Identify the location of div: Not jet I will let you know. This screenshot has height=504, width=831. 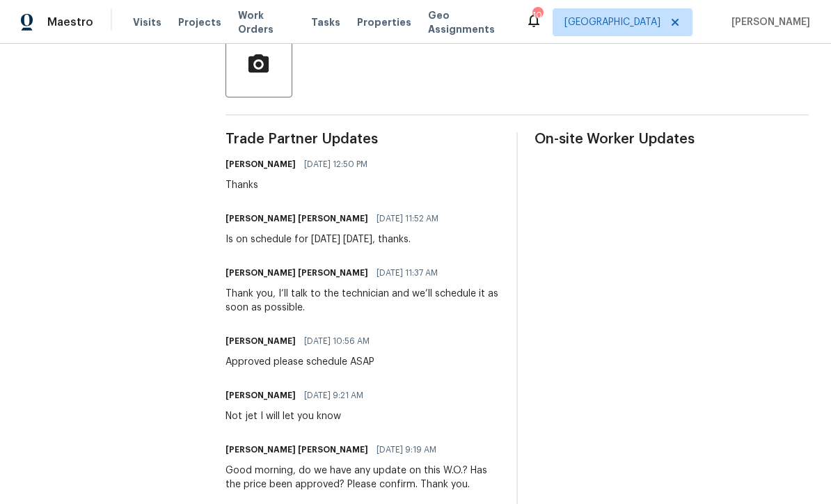
(298, 416).